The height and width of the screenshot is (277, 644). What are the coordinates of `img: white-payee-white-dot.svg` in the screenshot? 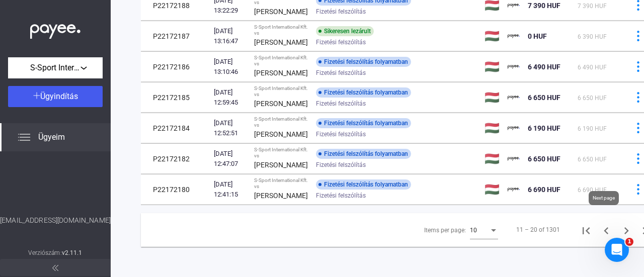 It's located at (55, 28).